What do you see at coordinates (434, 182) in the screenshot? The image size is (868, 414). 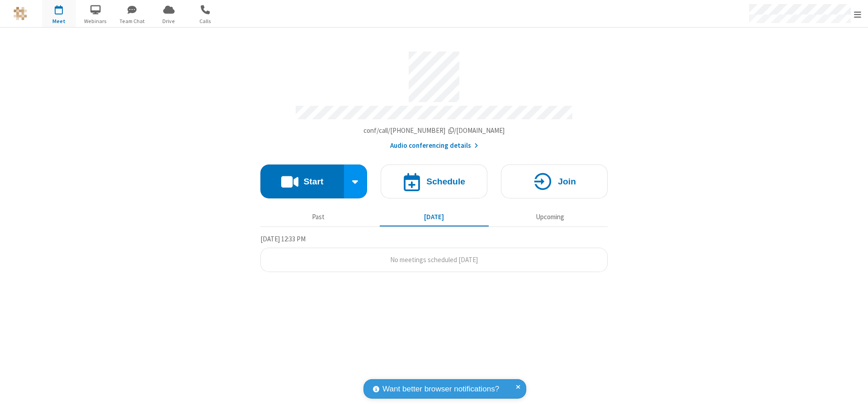 I see `button: Schedule` at bounding box center [434, 182].